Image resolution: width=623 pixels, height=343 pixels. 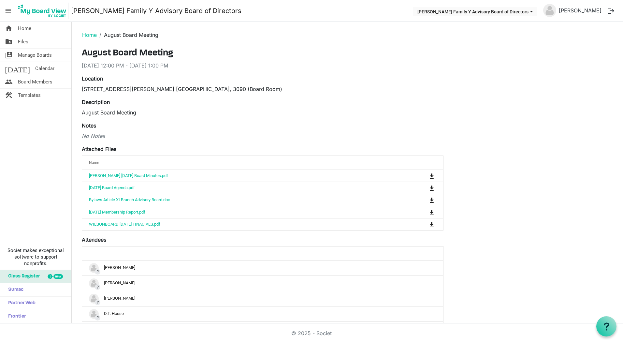 What do you see at coordinates (242, 211) in the screenshot?
I see `td: July 2025 Membership Report.pdf is template cell column header Name` at bounding box center [242, 211].